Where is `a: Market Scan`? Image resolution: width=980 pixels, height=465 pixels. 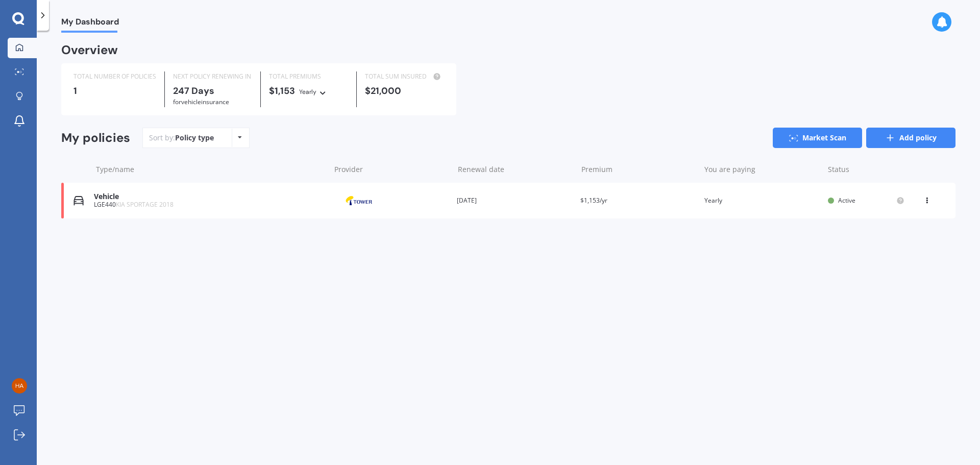 a: Market Scan is located at coordinates (817, 138).